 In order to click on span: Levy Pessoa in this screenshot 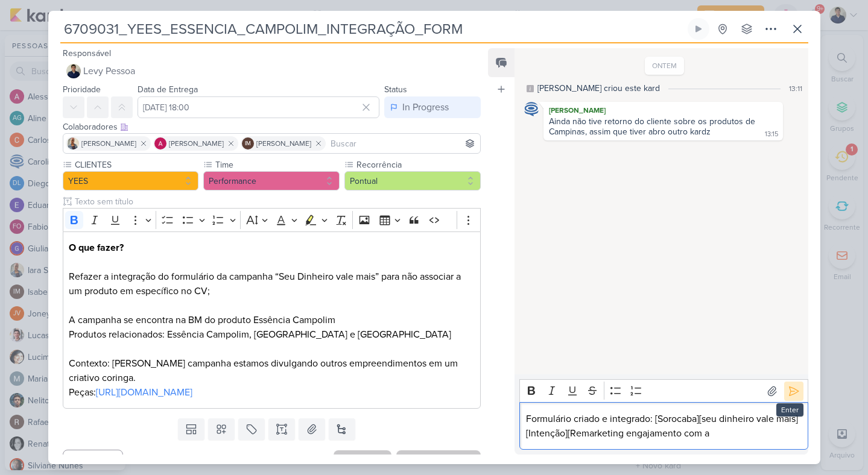, I will do `click(109, 71)`.